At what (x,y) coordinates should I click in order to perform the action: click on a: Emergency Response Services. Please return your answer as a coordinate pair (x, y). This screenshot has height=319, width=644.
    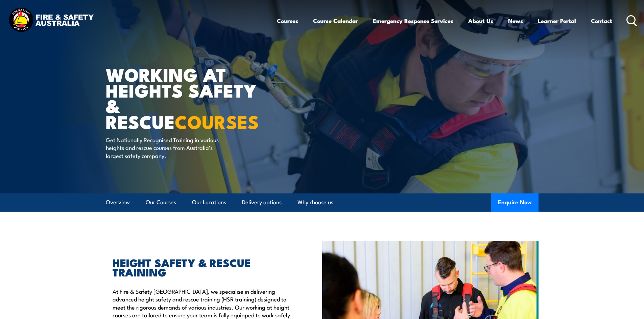
    Looking at the image, I should click on (413, 21).